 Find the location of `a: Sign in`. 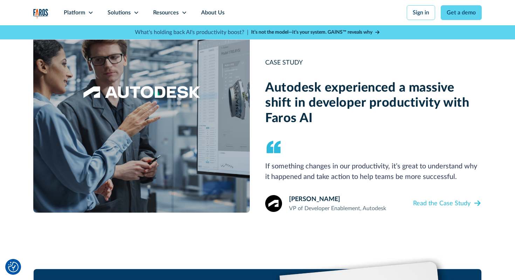

a: Sign in is located at coordinates (421, 13).